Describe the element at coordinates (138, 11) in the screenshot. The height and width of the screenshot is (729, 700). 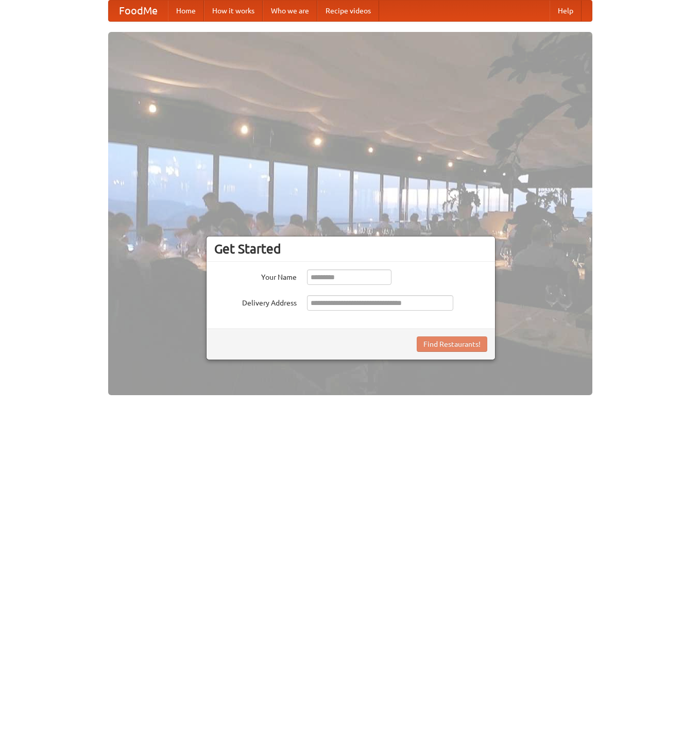
I see `a: FoodMe` at that location.